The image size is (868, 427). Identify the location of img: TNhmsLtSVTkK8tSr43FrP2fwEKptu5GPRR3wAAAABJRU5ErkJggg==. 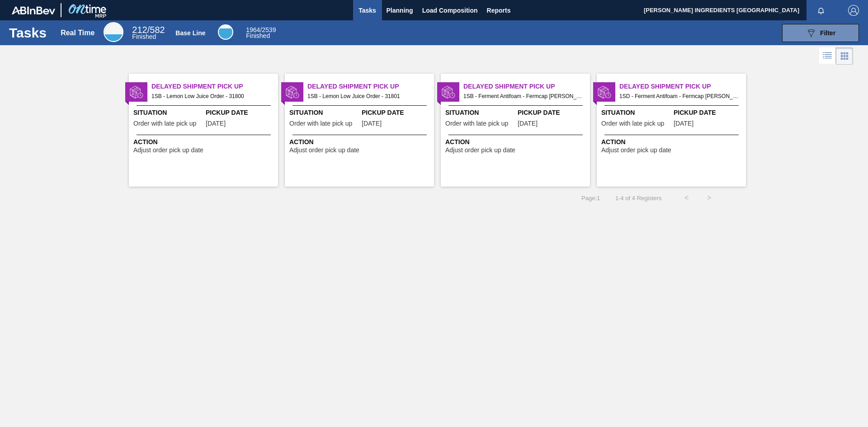
(33, 10).